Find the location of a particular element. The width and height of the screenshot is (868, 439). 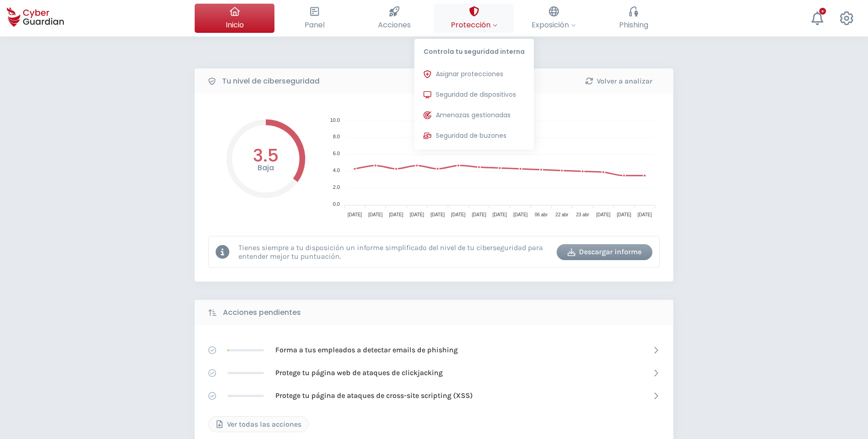

span: Protección is located at coordinates (474, 25).